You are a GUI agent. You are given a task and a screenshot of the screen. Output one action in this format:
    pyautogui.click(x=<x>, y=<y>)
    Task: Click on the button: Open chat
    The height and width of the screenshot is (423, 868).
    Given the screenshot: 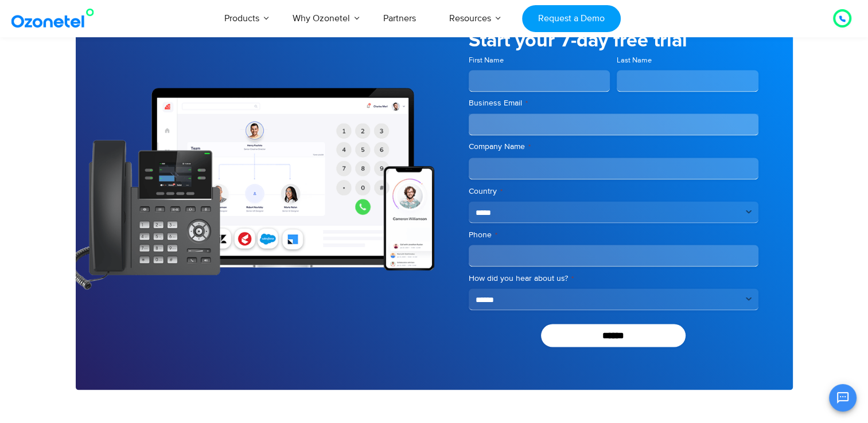 What is the action you would take?
    pyautogui.click(x=843, y=398)
    